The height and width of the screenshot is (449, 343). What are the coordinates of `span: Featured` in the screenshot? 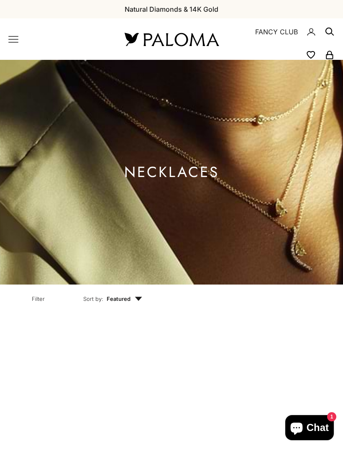 It's located at (124, 298).